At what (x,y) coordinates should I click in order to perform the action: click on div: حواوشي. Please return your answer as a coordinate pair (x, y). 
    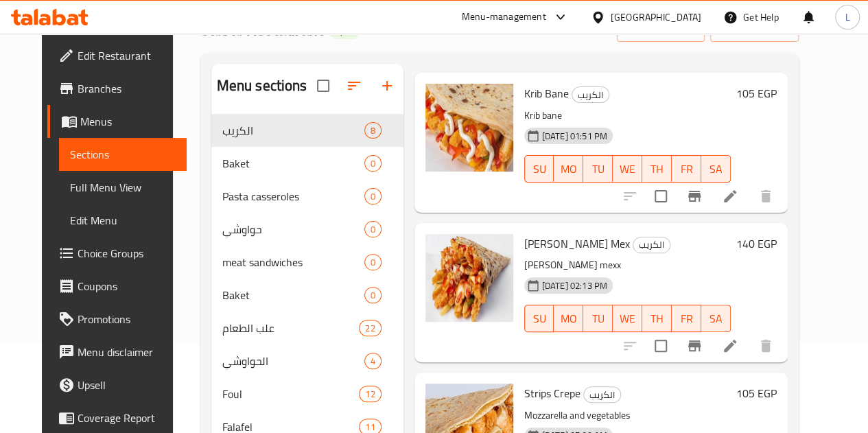
    Looking at the image, I should click on (293, 229).